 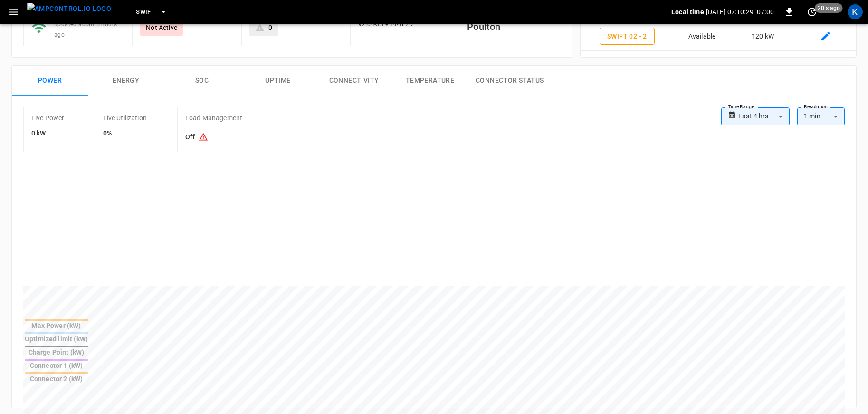 I want to click on button: Connectivity, so click(x=354, y=81).